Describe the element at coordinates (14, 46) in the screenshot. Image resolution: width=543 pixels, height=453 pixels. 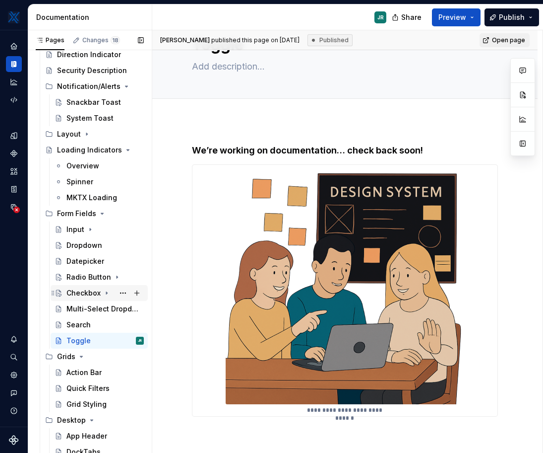
I see `div: Home` at that location.